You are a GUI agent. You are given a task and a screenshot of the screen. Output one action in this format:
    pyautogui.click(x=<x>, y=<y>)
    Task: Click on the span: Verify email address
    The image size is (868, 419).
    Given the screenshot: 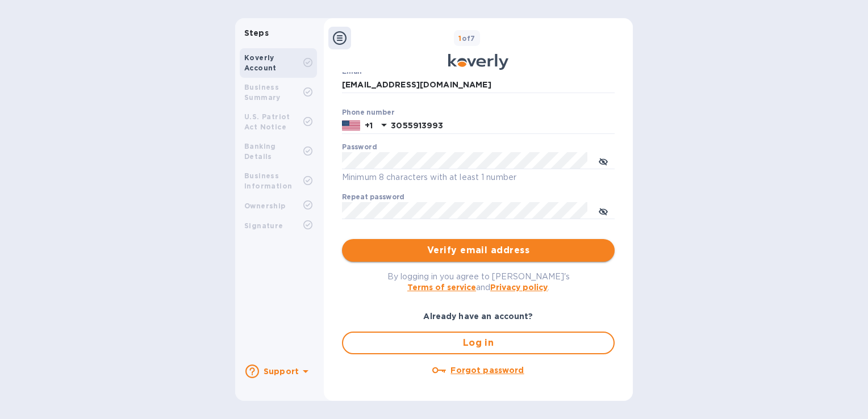 What is the action you would take?
    pyautogui.click(x=478, y=251)
    